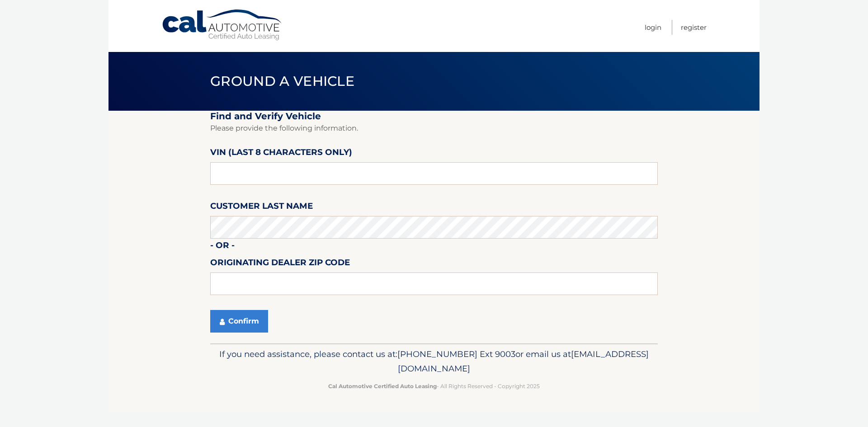 The image size is (868, 427). I want to click on a: Register, so click(693, 28).